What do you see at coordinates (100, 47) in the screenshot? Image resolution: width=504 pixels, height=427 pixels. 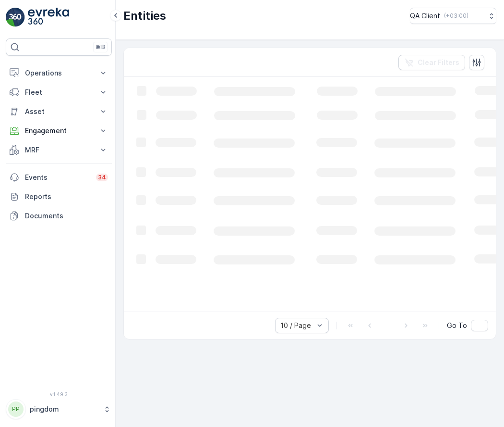 I see `p: ⌘B` at bounding box center [100, 47].